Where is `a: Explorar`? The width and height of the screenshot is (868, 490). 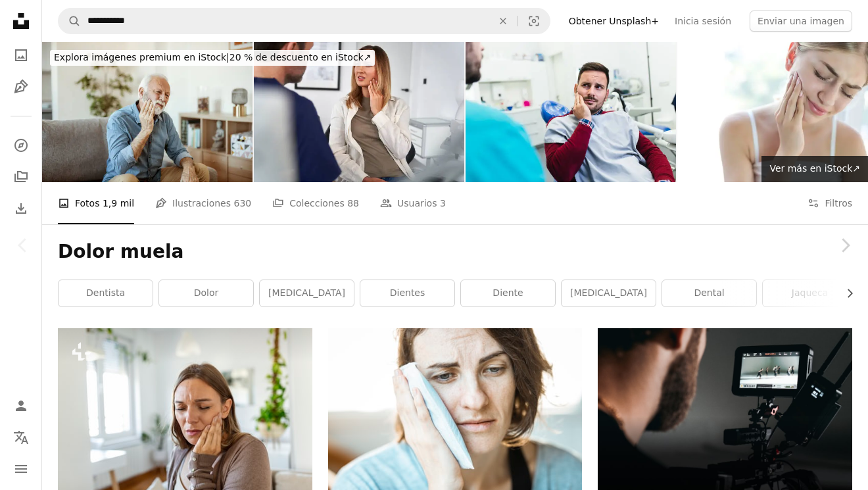 a: Explorar is located at coordinates (21, 145).